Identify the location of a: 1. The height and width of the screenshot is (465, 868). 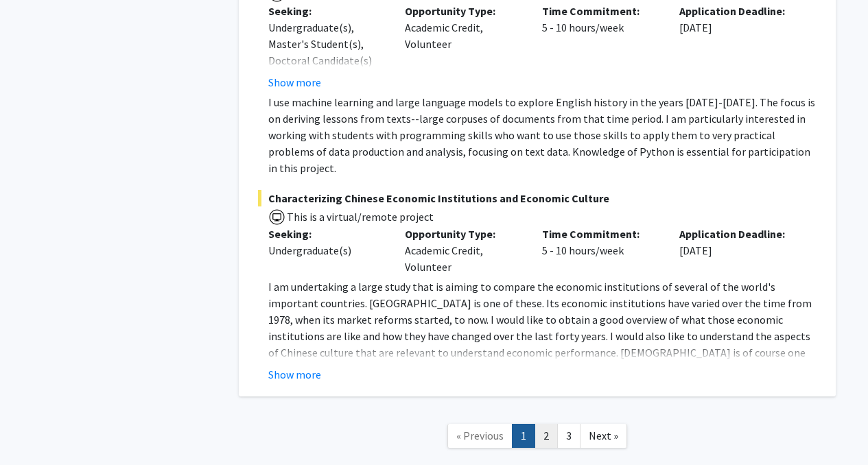
(523, 436).